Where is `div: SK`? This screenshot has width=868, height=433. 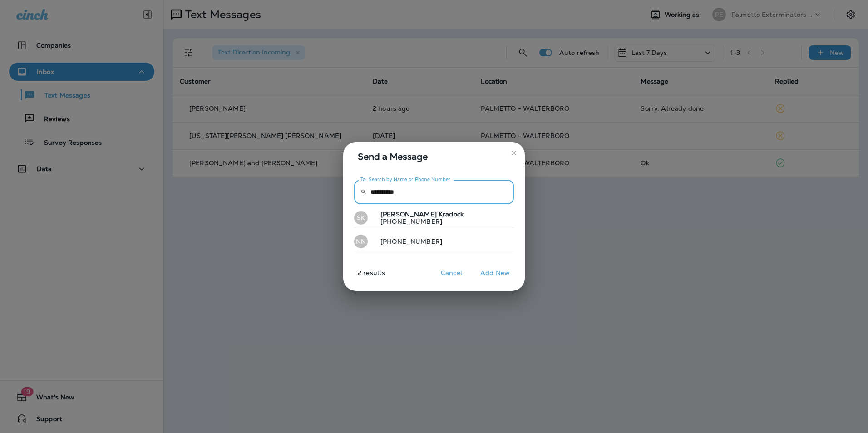
div: SK is located at coordinates (361, 218).